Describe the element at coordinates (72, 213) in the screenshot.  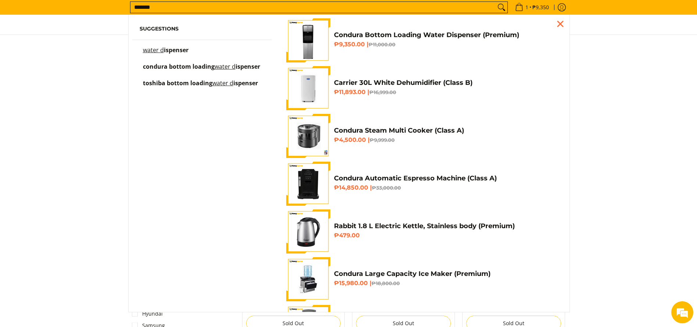
I see `textarea: Type your message and hit 'Enter'` at that location.